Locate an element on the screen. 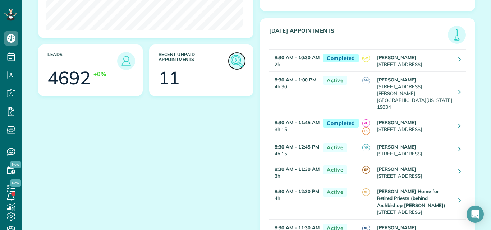 This screenshot has height=230, width=491. span: VG is located at coordinates (366, 123).